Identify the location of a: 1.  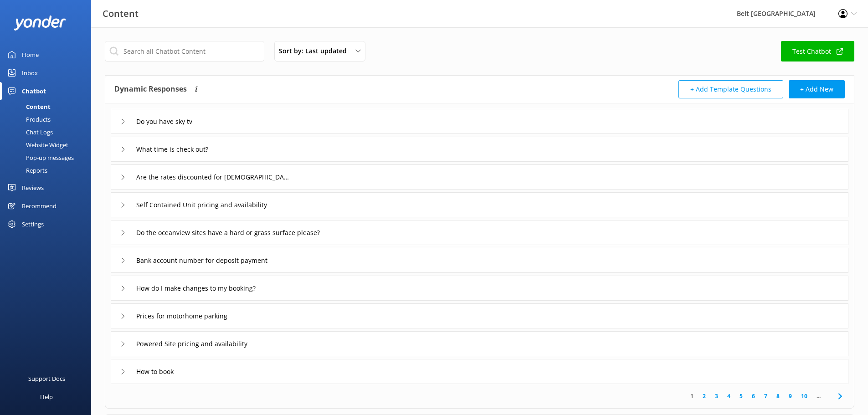
(692, 396).